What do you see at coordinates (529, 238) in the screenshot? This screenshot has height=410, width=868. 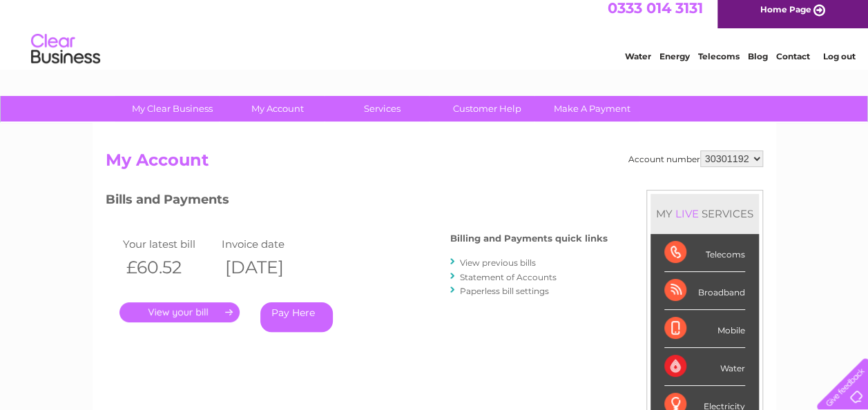 I see `h4: Billing and Payments quick links` at bounding box center [529, 238].